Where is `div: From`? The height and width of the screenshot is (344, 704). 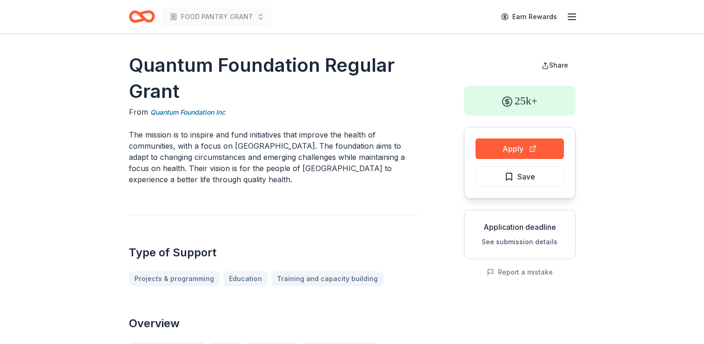 div: From is located at coordinates (274, 112).